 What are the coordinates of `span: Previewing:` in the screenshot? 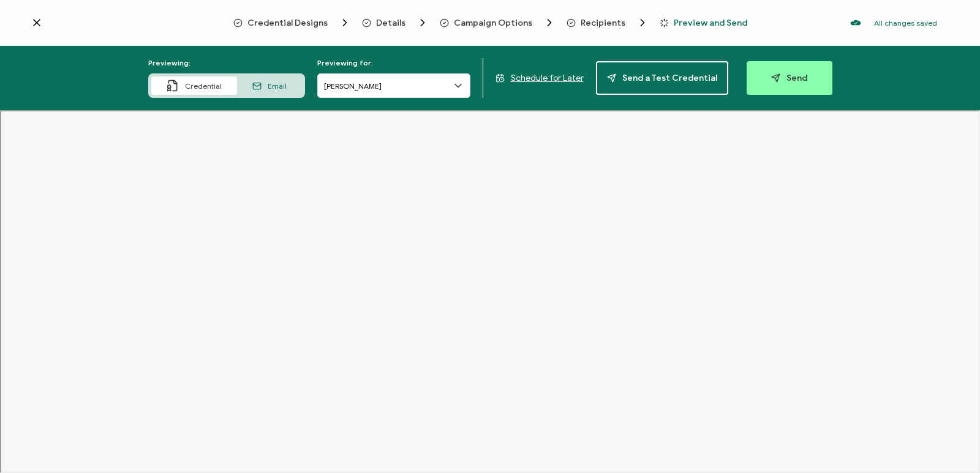 It's located at (169, 62).